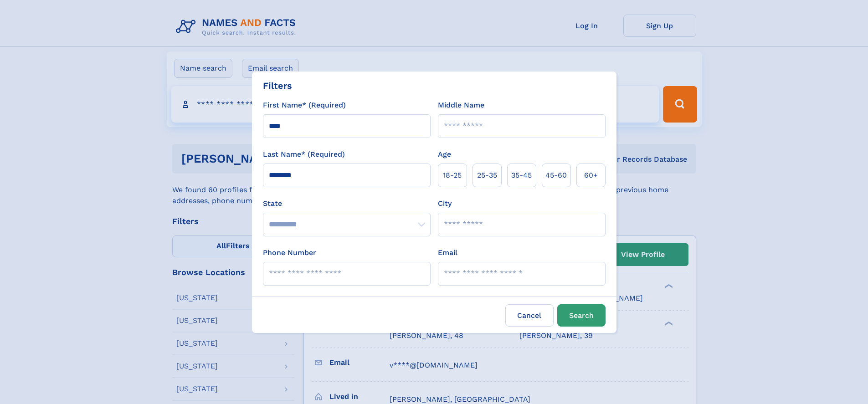 This screenshot has width=868, height=404. Describe the element at coordinates (581, 315) in the screenshot. I see `button: Search` at that location.